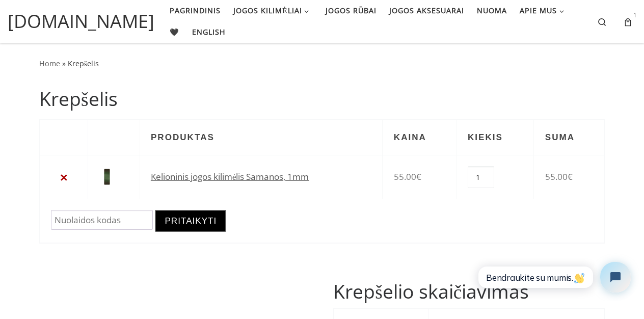 This screenshot has height=319, width=644. What do you see at coordinates (102, 220) in the screenshot?
I see `input: Nuolaidos kodas` at bounding box center [102, 220].